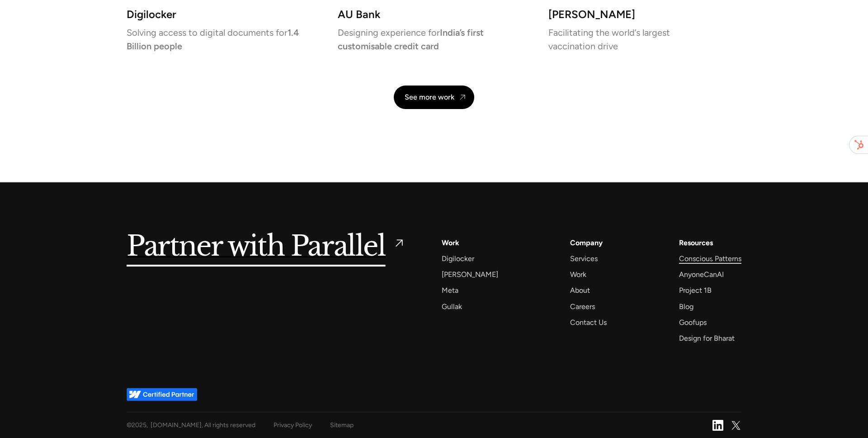 The image size is (868, 438). What do you see at coordinates (458, 258) in the screenshot?
I see `a: Digilocker` at bounding box center [458, 258].